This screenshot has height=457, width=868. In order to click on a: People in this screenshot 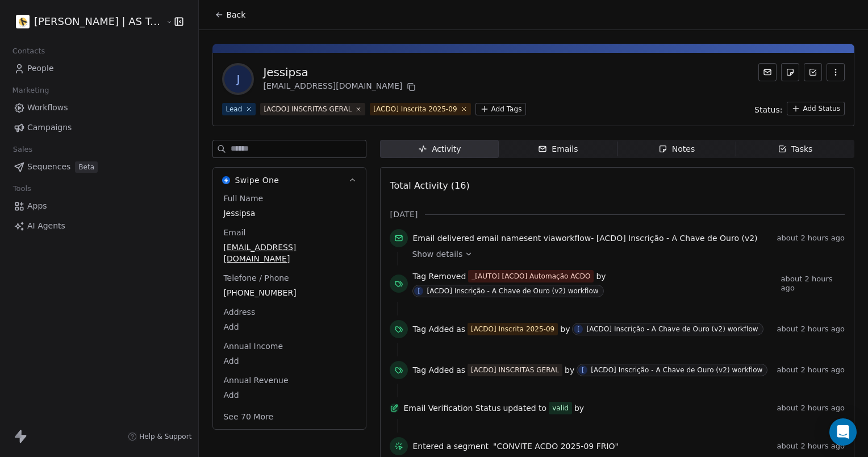, I will do `click(99, 68)`.